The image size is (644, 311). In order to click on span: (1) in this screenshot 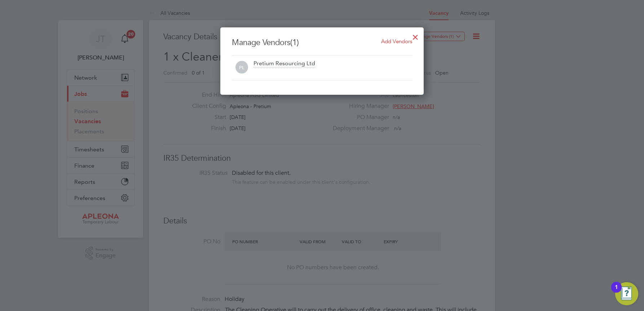, I will do `click(295, 42)`.